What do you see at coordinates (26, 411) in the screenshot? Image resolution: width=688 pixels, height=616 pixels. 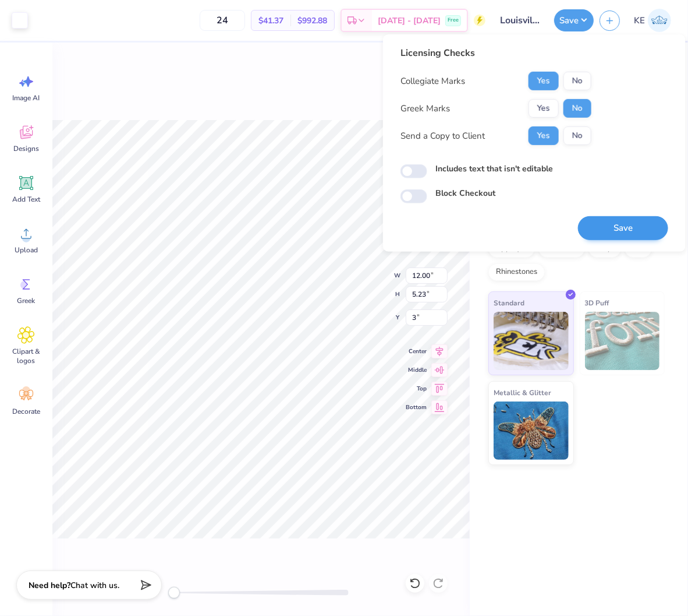 I see `span: Decorate` at bounding box center [26, 411].